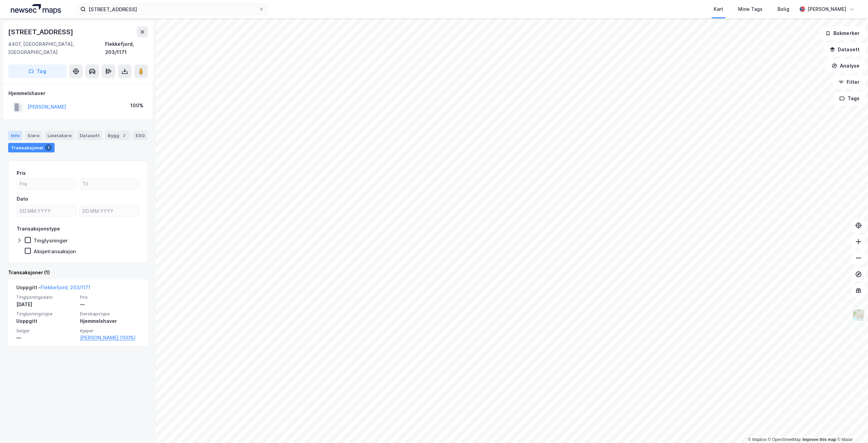 Image resolution: width=868 pixels, height=443 pixels. I want to click on div: 2, so click(124, 135).